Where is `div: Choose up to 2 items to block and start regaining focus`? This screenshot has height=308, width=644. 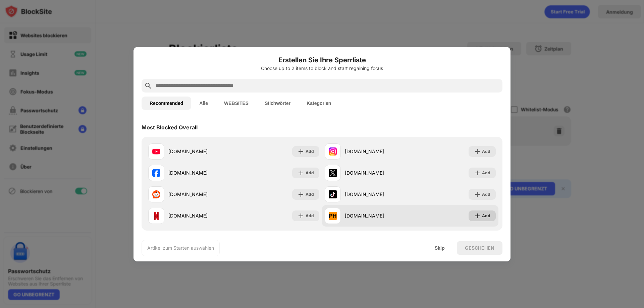
div: Choose up to 2 items to block and start regaining focus is located at coordinates (322, 68).